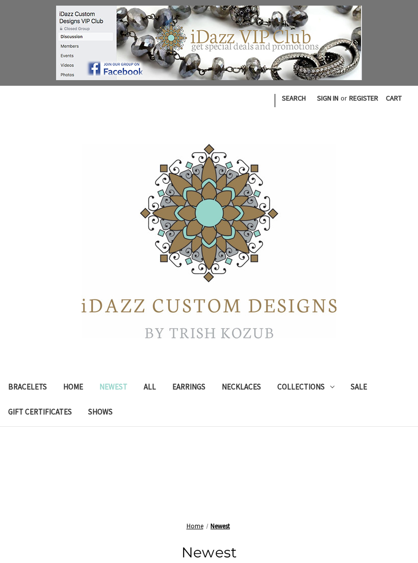 This screenshot has height=563, width=418. What do you see at coordinates (209, 552) in the screenshot?
I see `h1: Newest` at bounding box center [209, 552].